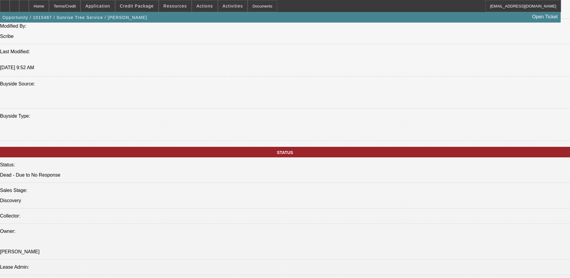  I want to click on span: Application, so click(98, 6).